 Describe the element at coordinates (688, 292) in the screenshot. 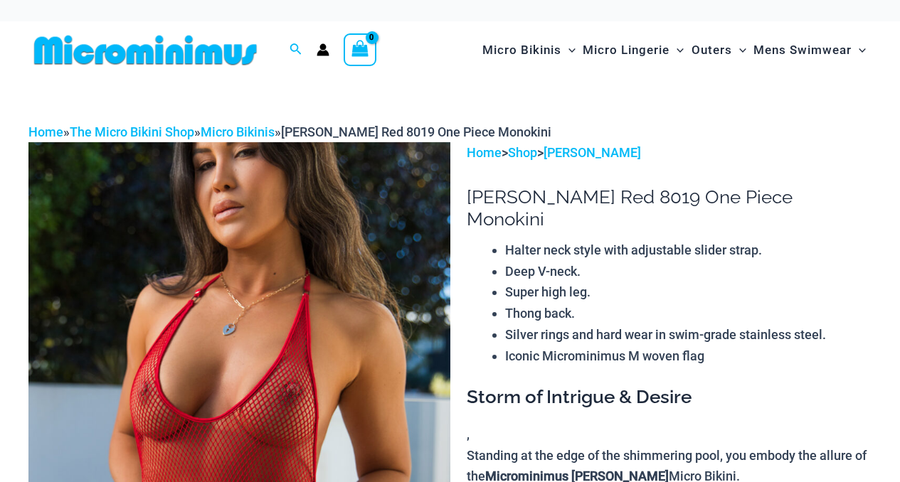

I see `li: Super high leg.` at that location.